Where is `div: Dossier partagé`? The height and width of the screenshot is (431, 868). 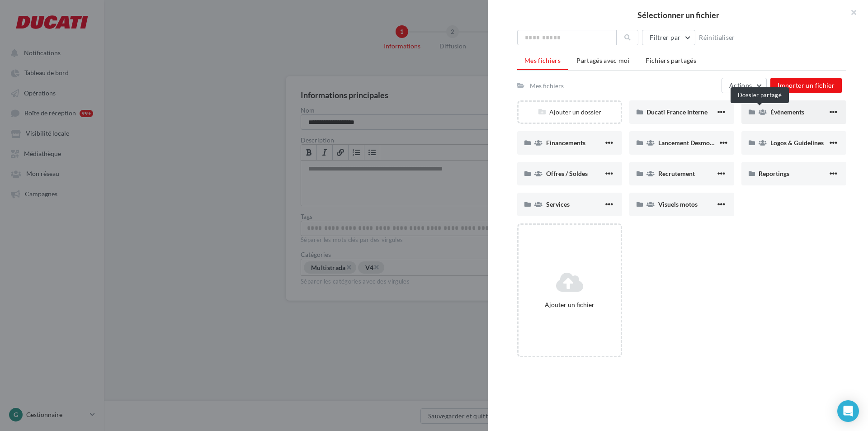
div: Dossier partagé is located at coordinates (759, 95).